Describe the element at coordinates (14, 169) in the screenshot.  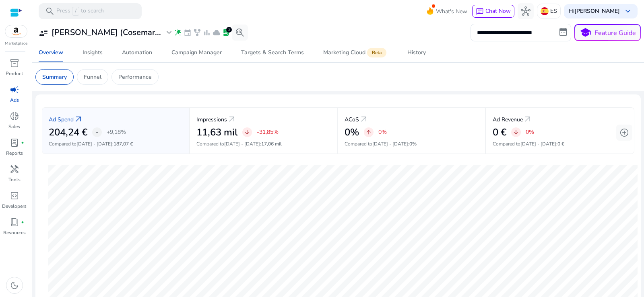
I see `span: handyman` at that location.